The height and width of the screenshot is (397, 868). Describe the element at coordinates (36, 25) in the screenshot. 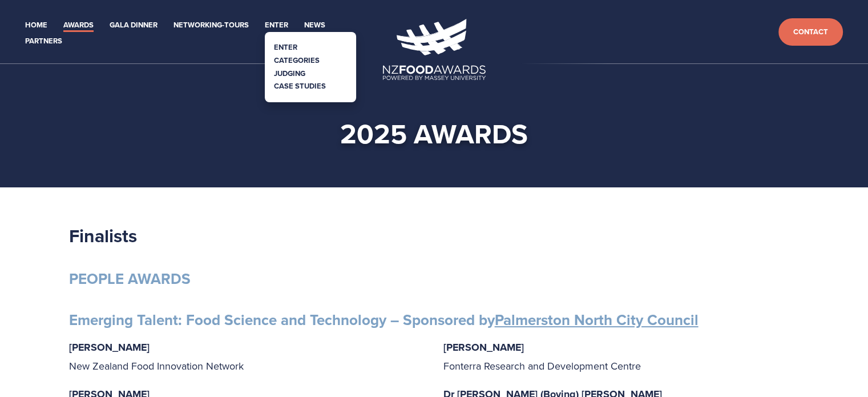

I see `a: Home` at that location.